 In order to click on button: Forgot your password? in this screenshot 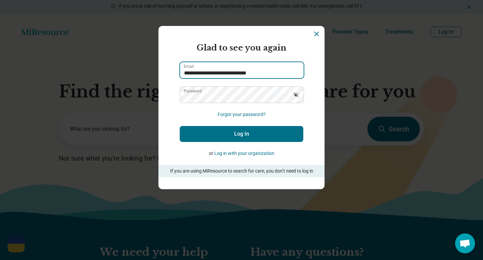, I will do `click(241, 114)`.